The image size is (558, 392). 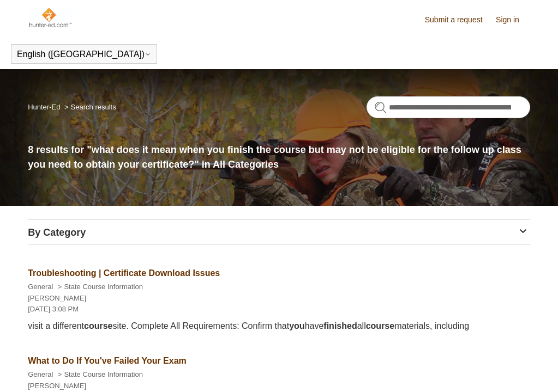 I want to click on li: Hunter-Ed, so click(x=45, y=107).